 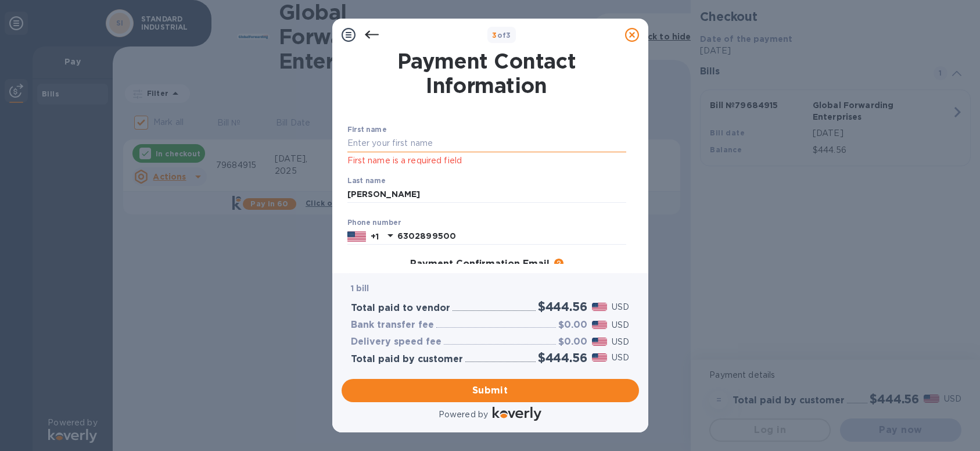 What do you see at coordinates (490, 390) in the screenshot?
I see `span: Submit` at bounding box center [490, 390].